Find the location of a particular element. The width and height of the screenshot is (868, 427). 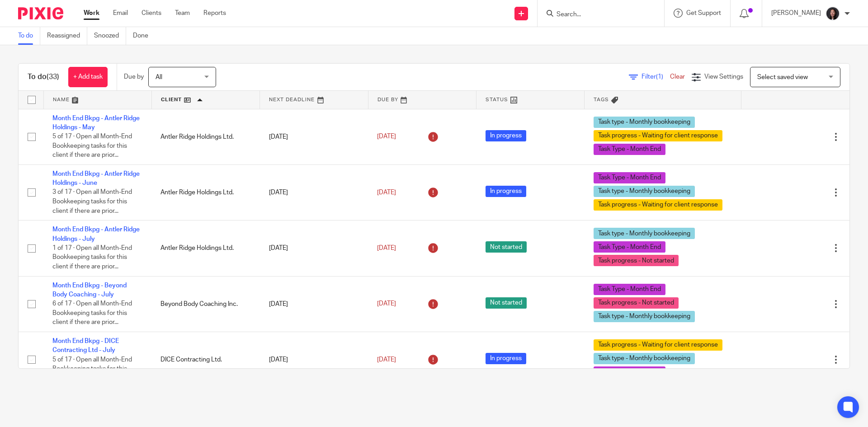

a: To do is located at coordinates (29, 36).